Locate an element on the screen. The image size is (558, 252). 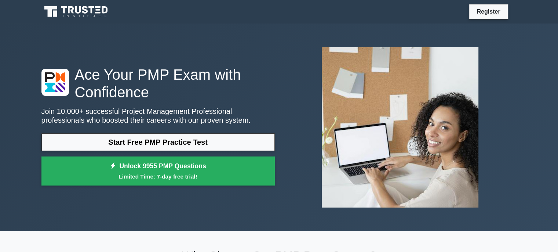
p: Join 10,000+ successful Project Management Professional professionals who boosted their careers w... is located at coordinates (158, 116).